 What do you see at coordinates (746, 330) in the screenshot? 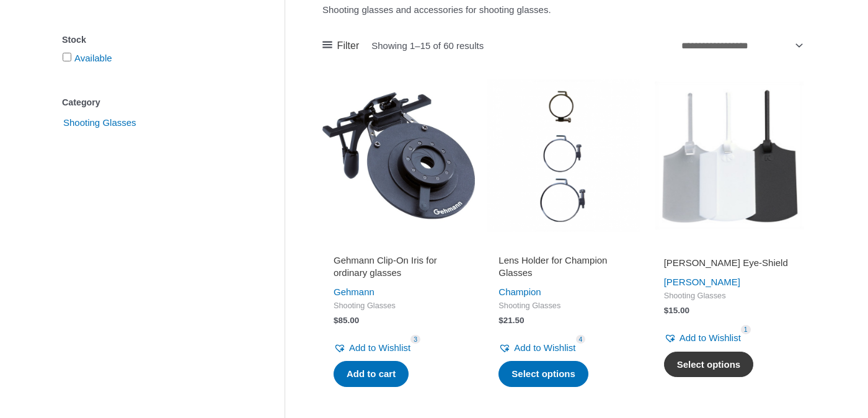
I see `span: 1` at bounding box center [746, 330].